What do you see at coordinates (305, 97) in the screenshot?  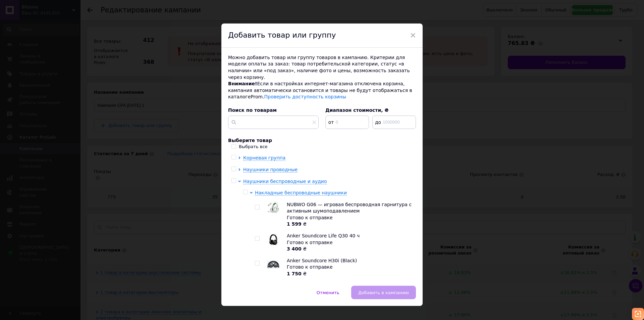 I see `a: Проверить доступность корзины` at bounding box center [305, 97].